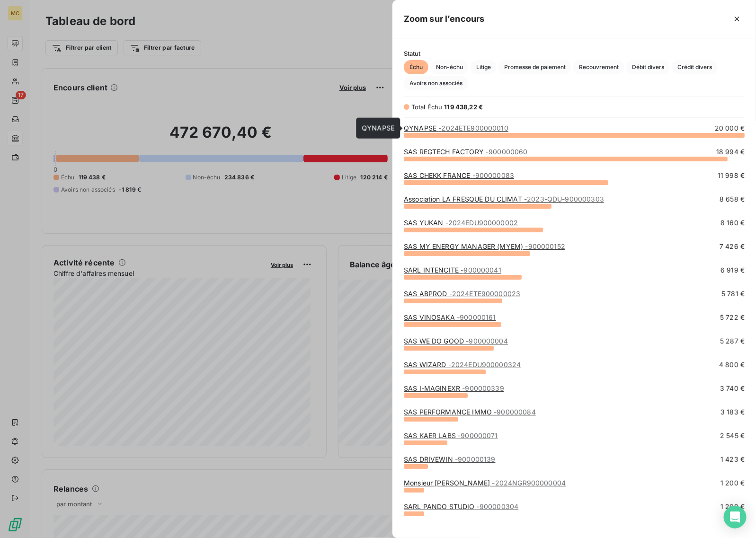 This screenshot has width=756, height=538. I want to click on span: - 900000060, so click(506, 151).